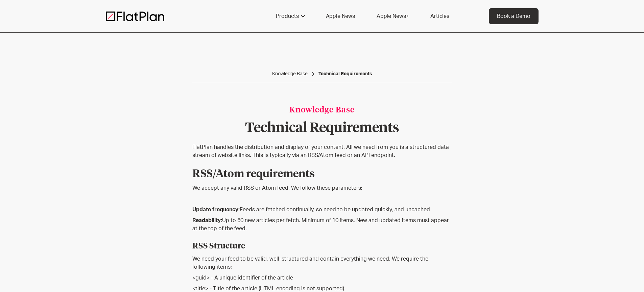  Describe the element at coordinates (322, 210) in the screenshot. I see `p: Feeds are fetched continually, so need to be updated quickly, and uncached` at that location.